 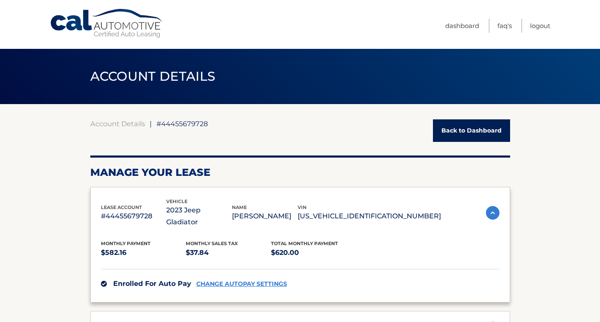 What do you see at coordinates (228, 252) in the screenshot?
I see `p: $37.84` at bounding box center [228, 252].